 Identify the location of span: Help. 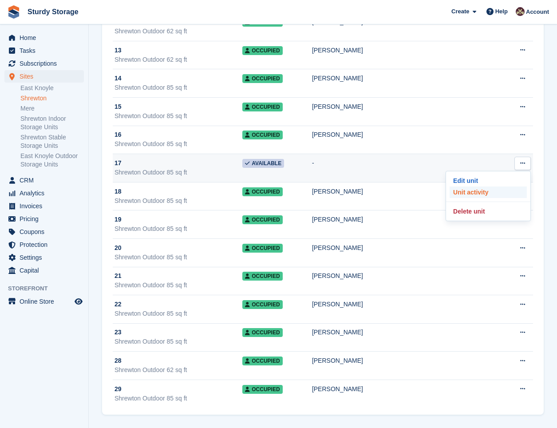
(502, 12).